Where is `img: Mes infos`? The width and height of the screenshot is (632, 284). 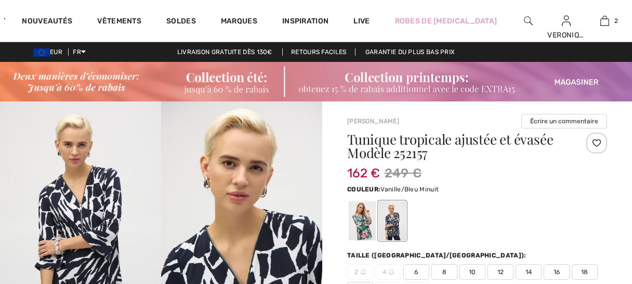 img: Mes infos is located at coordinates (566, 21).